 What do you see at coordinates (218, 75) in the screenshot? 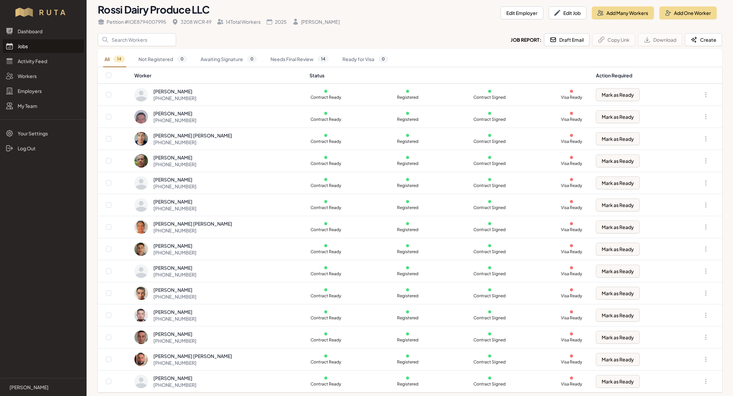
I see `div: Worker` at bounding box center [218, 75].